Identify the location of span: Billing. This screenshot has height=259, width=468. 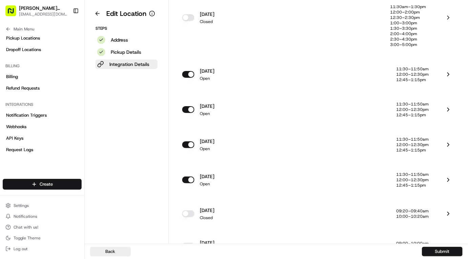
(12, 77).